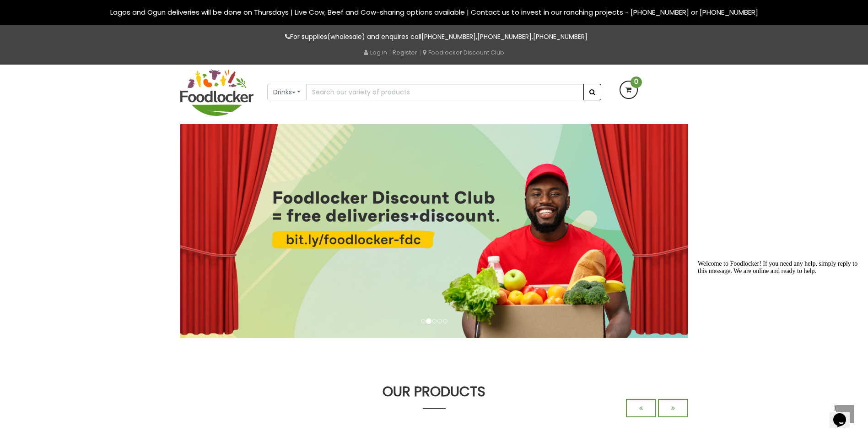 The image size is (868, 437). Describe the element at coordinates (83, 10) in the screenshot. I see `span: Welcome to Foodlocker! If you need any help, simply reply to this message. We are online and read...` at that location.